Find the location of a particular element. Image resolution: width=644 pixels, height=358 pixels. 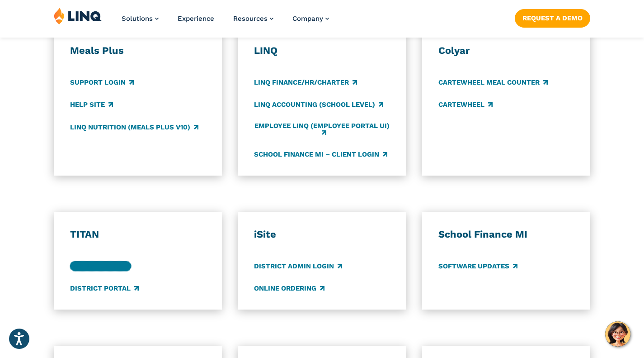

h3: Meals Plus is located at coordinates (138, 51).